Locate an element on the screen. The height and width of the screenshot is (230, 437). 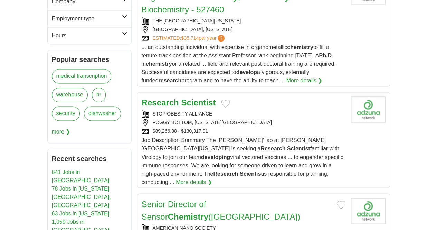
a: warehouse is located at coordinates (70, 95).